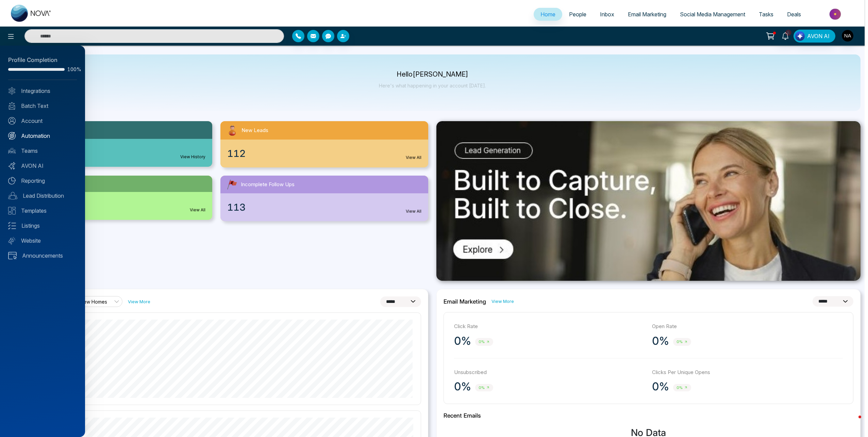 The image size is (868, 437). What do you see at coordinates (72, 69) in the screenshot?
I see `span: 100%` at bounding box center [72, 69].